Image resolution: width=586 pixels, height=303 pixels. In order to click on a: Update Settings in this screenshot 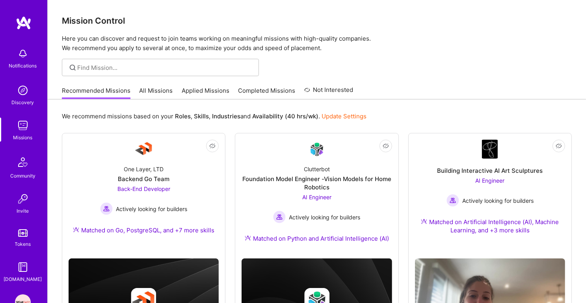, I will do `click(344, 116)`.